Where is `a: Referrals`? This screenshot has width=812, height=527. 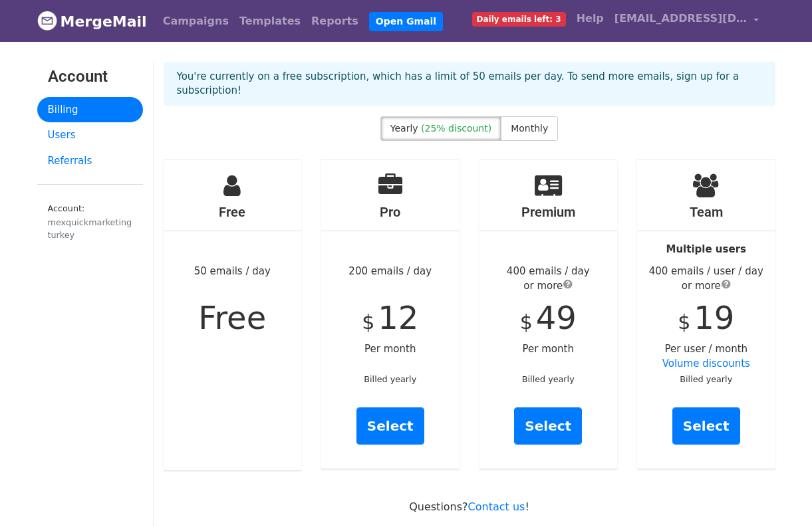 a: Referrals is located at coordinates (90, 161).